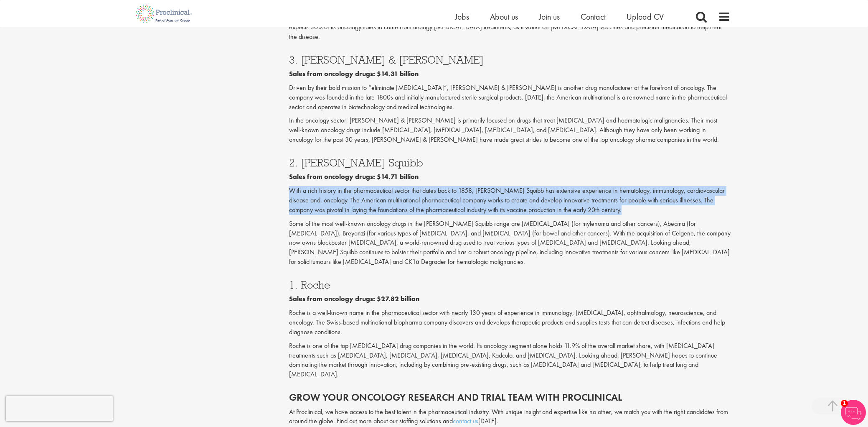 The image size is (868, 427). I want to click on a: contact us, so click(466, 421).